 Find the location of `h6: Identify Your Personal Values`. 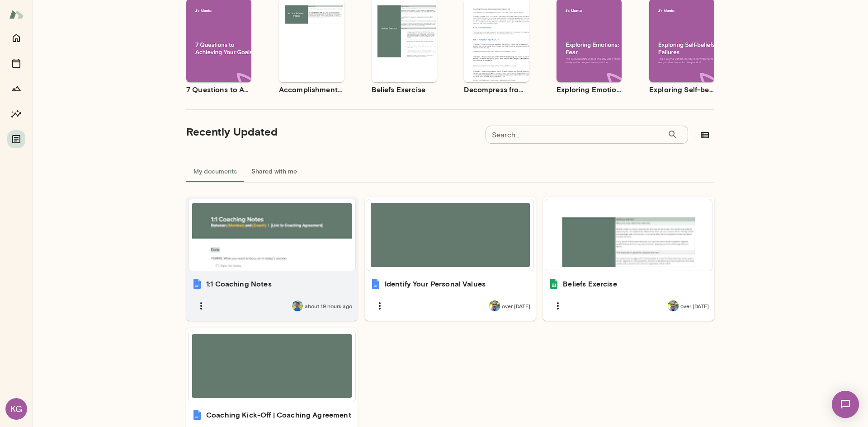

h6: Identify Your Personal Values is located at coordinates (434, 284).